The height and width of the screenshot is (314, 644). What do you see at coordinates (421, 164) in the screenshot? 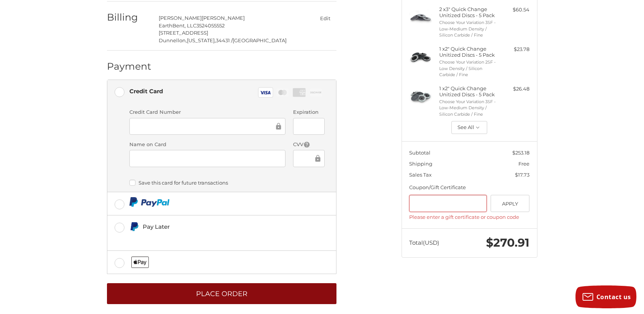
I see `span: Shipping` at bounding box center [421, 164].